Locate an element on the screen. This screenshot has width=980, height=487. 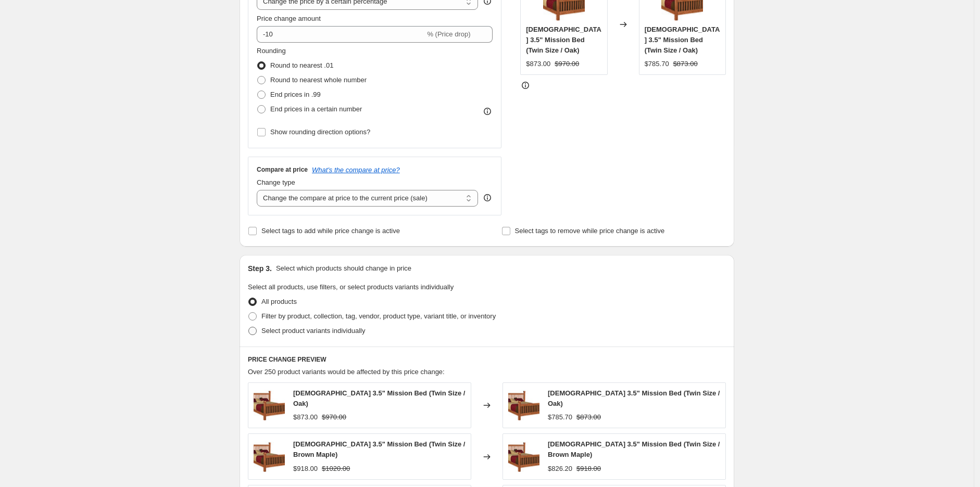
div: $918.00 is located at coordinates (305, 469).